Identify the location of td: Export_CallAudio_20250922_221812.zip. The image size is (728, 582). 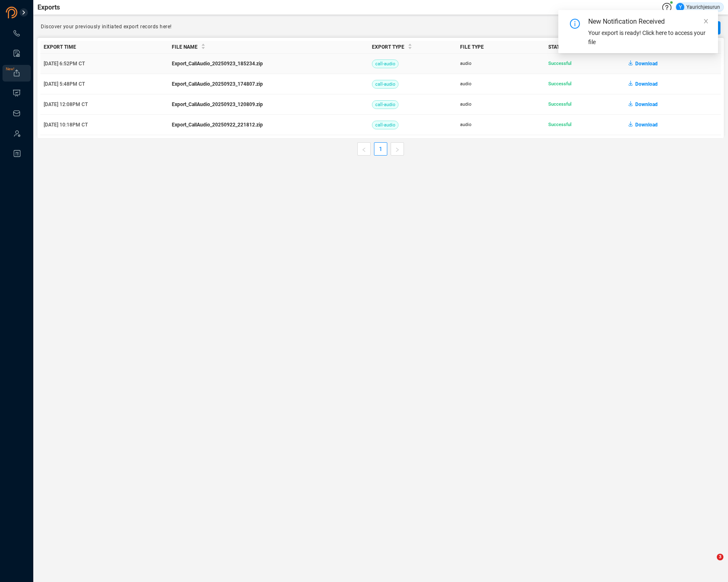
(268, 125).